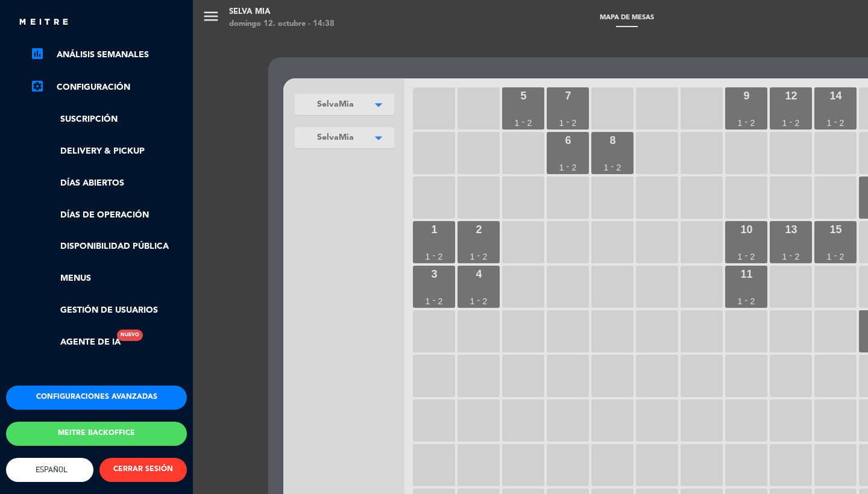 The width and height of the screenshot is (868, 494). I want to click on span: Español, so click(50, 469).